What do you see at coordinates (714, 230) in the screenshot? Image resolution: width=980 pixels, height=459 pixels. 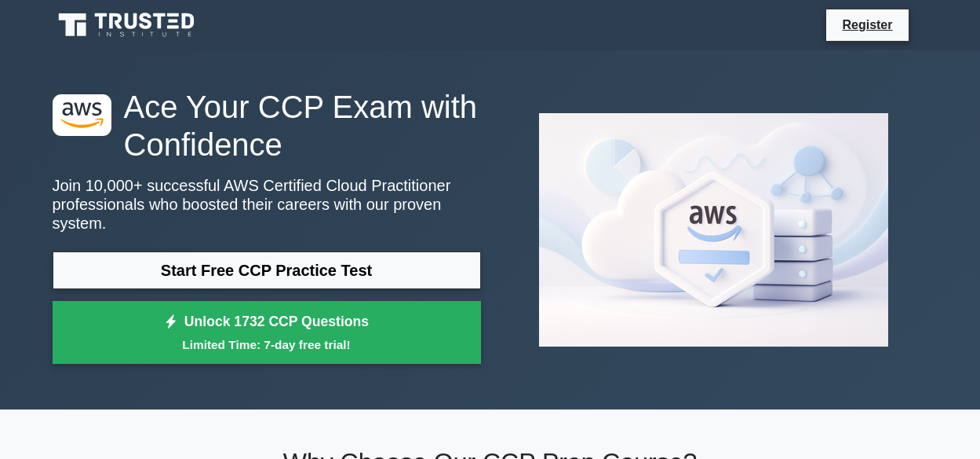 I see `img: AWS Certified Cloud Practitioner Preview` at bounding box center [714, 230].